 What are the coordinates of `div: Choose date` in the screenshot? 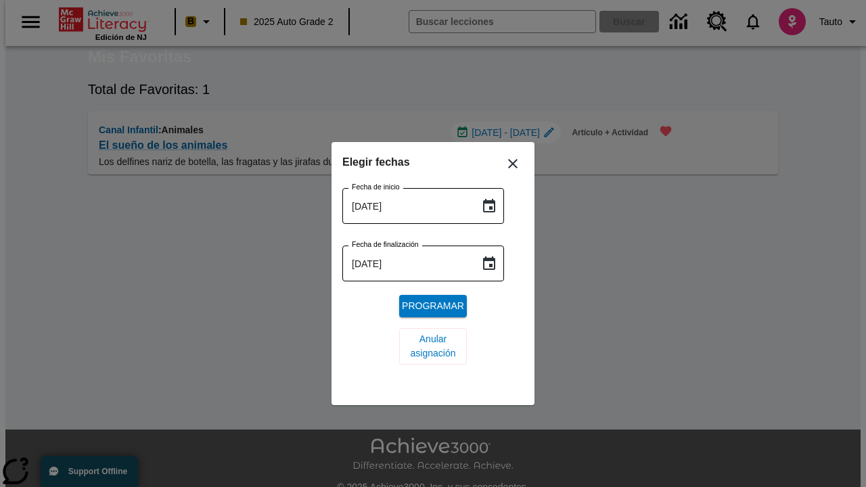 It's located at (433, 264).